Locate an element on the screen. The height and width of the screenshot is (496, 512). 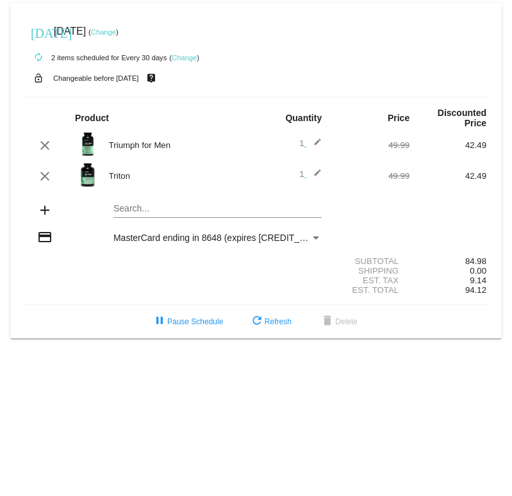
span: Pause Schedule is located at coordinates (187, 322).